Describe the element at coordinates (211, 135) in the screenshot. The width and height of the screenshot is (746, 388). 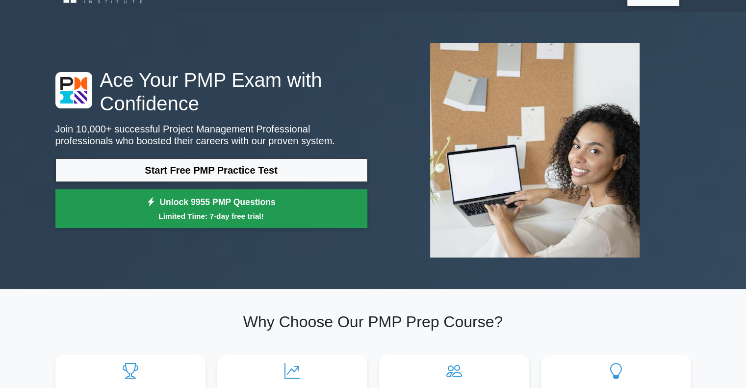
I see `p: Join 10,000+ successful Project Management Professional professionals who boosted their careers w...` at that location.